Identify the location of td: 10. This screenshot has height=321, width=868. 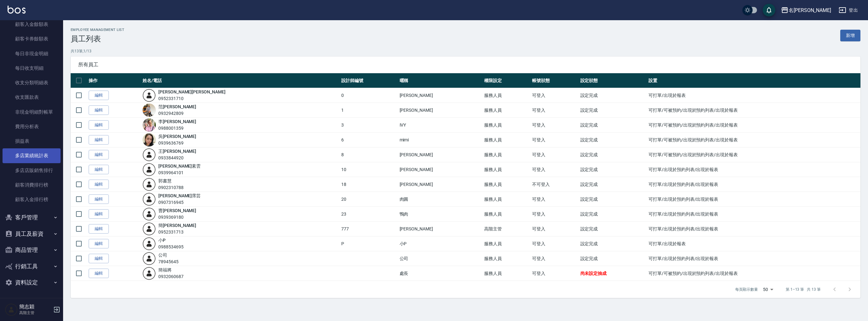
(368, 170).